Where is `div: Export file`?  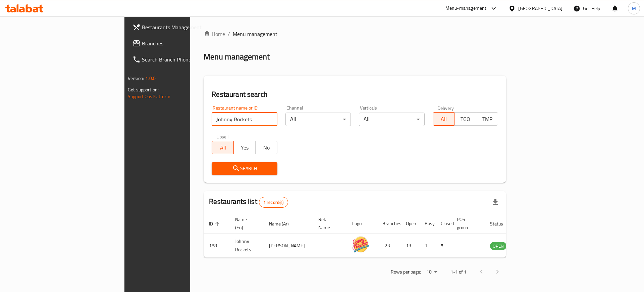 div: Export file is located at coordinates (496, 202).